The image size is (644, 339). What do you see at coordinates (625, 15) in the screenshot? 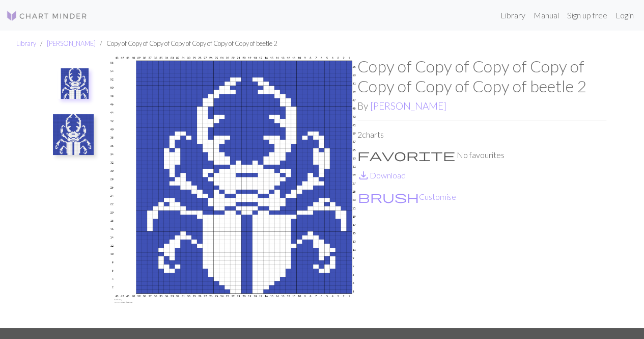
I see `a: Login` at bounding box center [625, 15].